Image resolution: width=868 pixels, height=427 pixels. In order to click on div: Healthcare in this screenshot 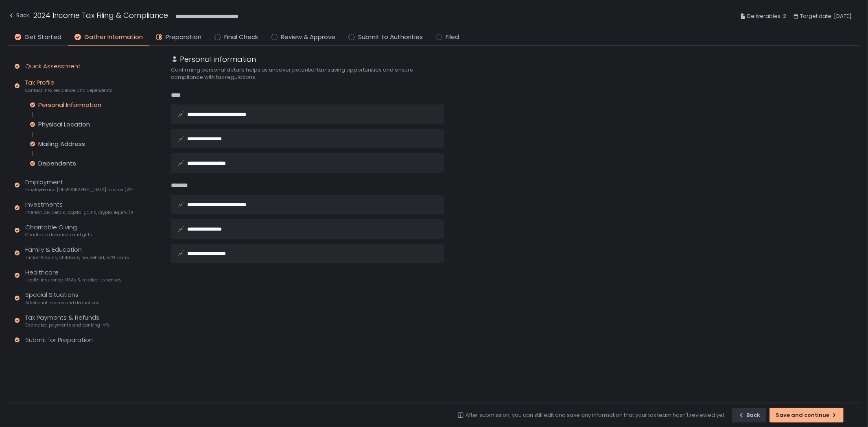, I will do `click(73, 276)`.